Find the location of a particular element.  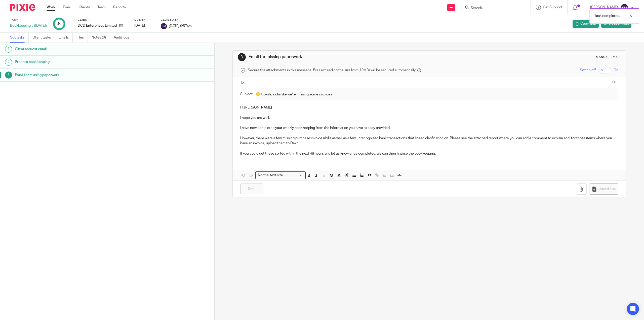

span: Secure the attachments in this message. Files exceeding the size limit (10MB) will be secured aut... is located at coordinates (332, 70).